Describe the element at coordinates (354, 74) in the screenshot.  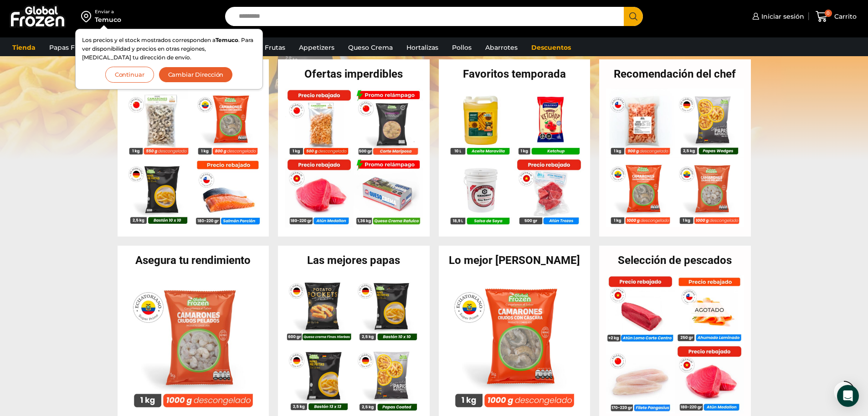
I see `h2: Ofertas imperdibles` at that location.